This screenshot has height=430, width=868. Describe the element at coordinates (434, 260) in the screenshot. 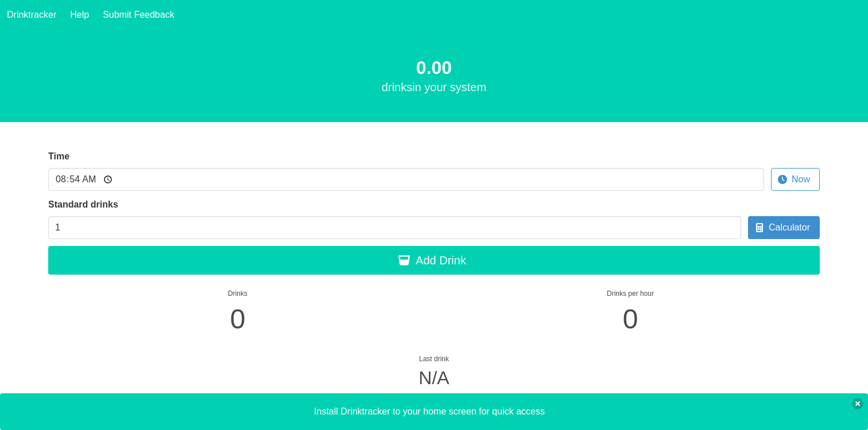

I see `button: Add Drink` at that location.